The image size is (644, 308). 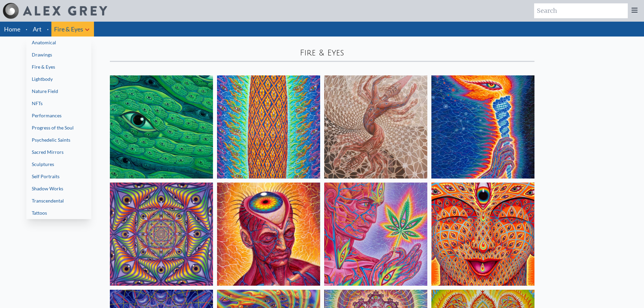 I want to click on a: Lightbody, so click(x=59, y=79).